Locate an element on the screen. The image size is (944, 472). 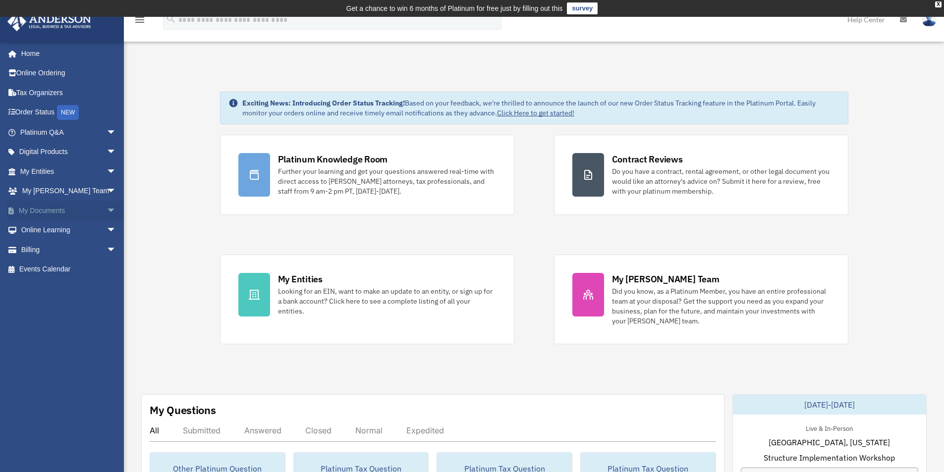
div: My Questions is located at coordinates (183, 410).